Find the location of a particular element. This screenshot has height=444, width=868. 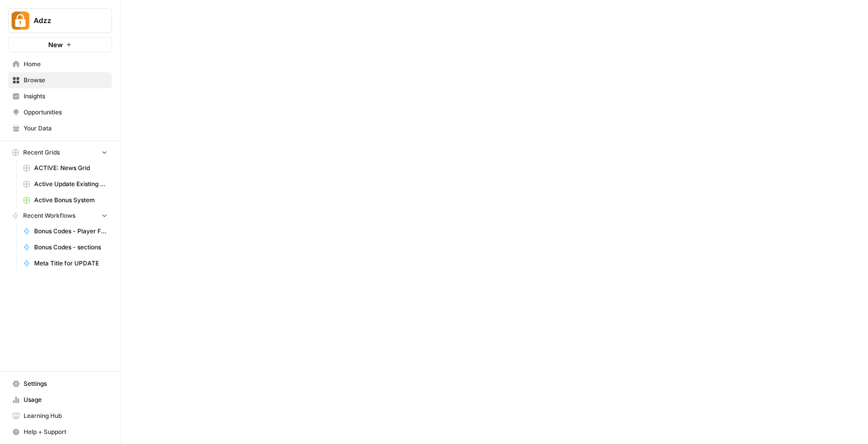

button: Recent Workflows is located at coordinates (60, 216).